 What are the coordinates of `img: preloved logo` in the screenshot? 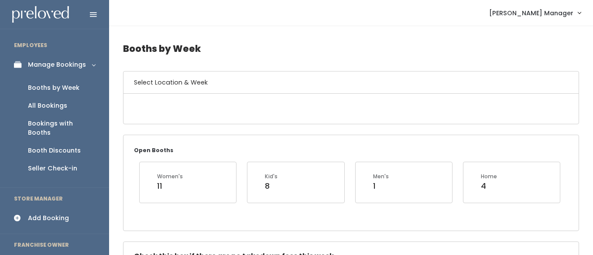 It's located at (41, 14).